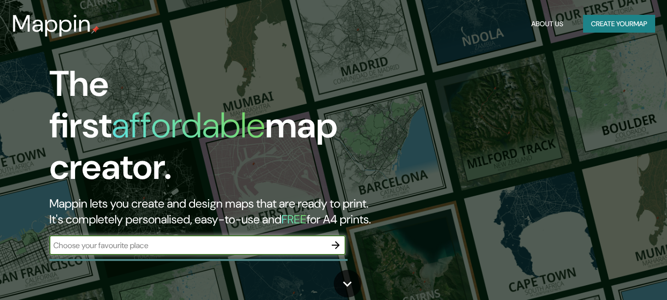 This screenshot has width=667, height=300. Describe the element at coordinates (188, 245) in the screenshot. I see `input: Choose your favourite place` at that location.